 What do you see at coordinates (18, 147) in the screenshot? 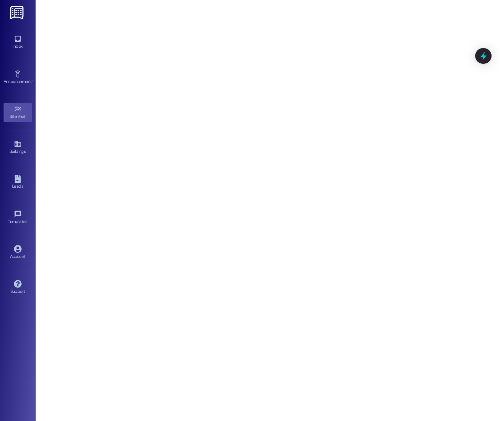
I see `a: Buildings` at bounding box center [18, 147].